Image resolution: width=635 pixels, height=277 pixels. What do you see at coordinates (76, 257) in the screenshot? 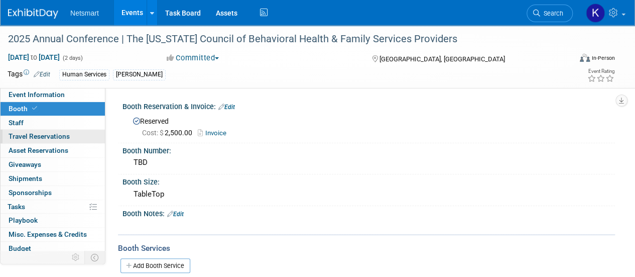
I see `td: Personalize Event Tab Strip` at bounding box center [76, 257].